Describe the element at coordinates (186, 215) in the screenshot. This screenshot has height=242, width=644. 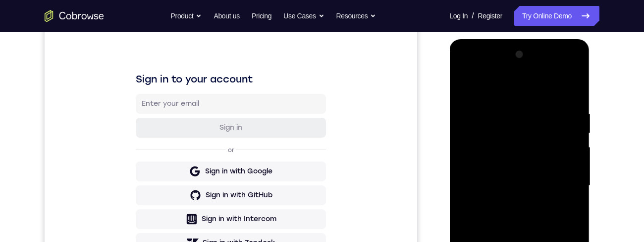
I see `button: Sign in with Intercom` at that location.